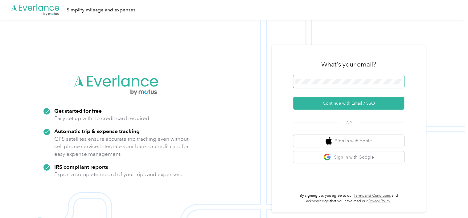 This screenshot has height=218, width=468. Describe the element at coordinates (380, 202) in the screenshot. I see `a: Privacy Policy` at that location.